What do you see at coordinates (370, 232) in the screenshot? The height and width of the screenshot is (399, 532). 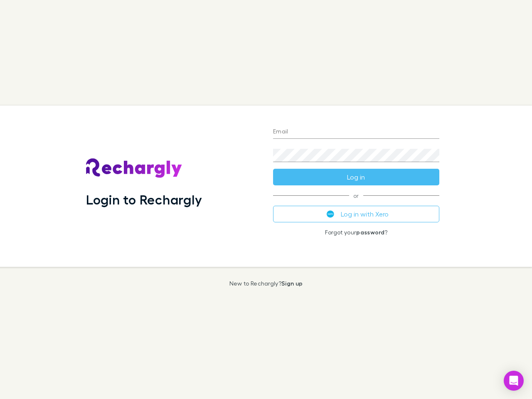 I see `a: password` at bounding box center [370, 232].